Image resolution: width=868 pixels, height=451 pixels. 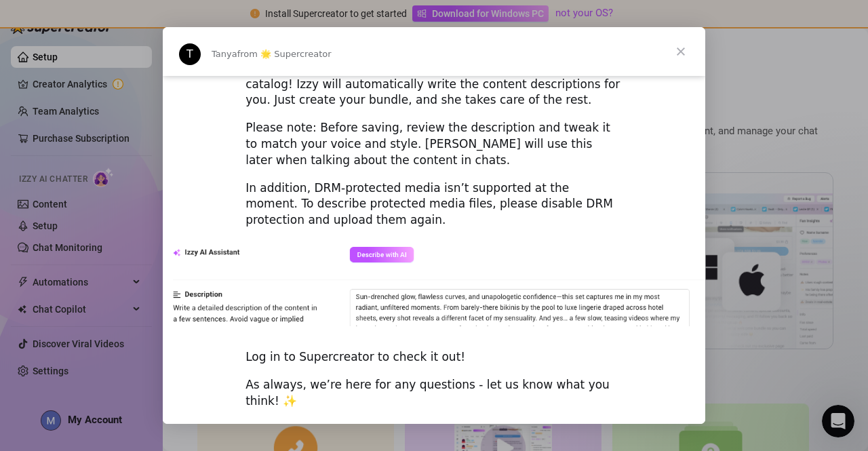 I want to click on span: Close, so click(x=681, y=52).